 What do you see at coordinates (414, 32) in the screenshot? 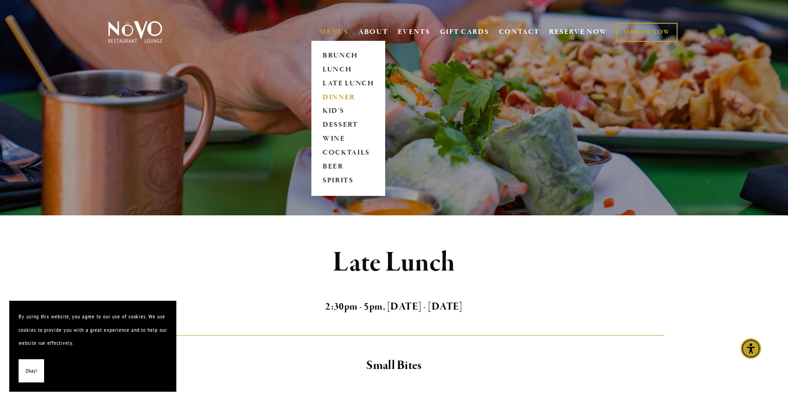
I see `a: EVENTS` at bounding box center [414, 32].